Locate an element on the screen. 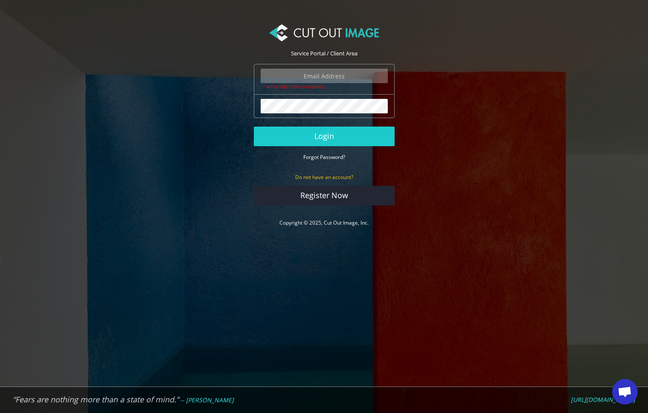 This screenshot has height=413, width=648. div: Chat abierto is located at coordinates (625, 392).